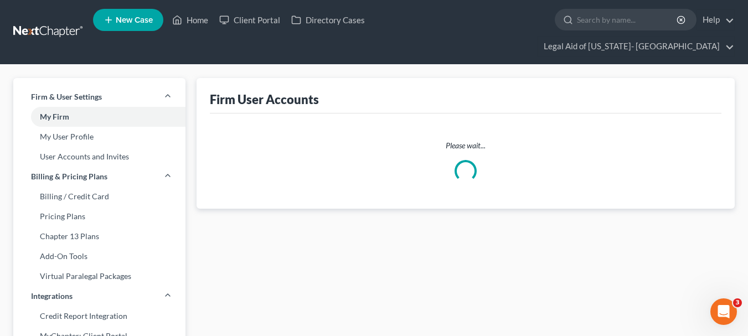 Image resolution: width=748 pixels, height=336 pixels. What do you see at coordinates (264, 99) in the screenshot?
I see `div: Firm User Accounts` at bounding box center [264, 99].